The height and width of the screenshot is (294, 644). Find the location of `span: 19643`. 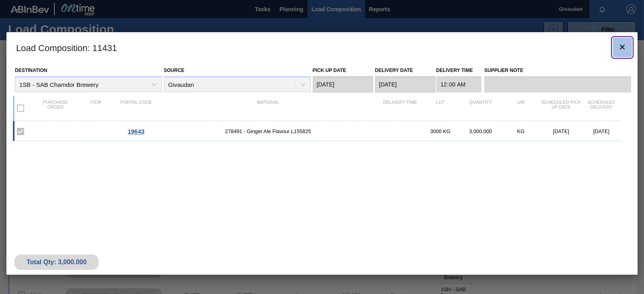

span: 19643 is located at coordinates (136, 131).